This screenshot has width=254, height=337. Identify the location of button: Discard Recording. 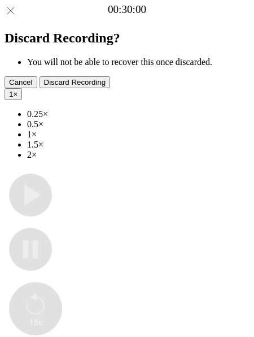
(75, 82).